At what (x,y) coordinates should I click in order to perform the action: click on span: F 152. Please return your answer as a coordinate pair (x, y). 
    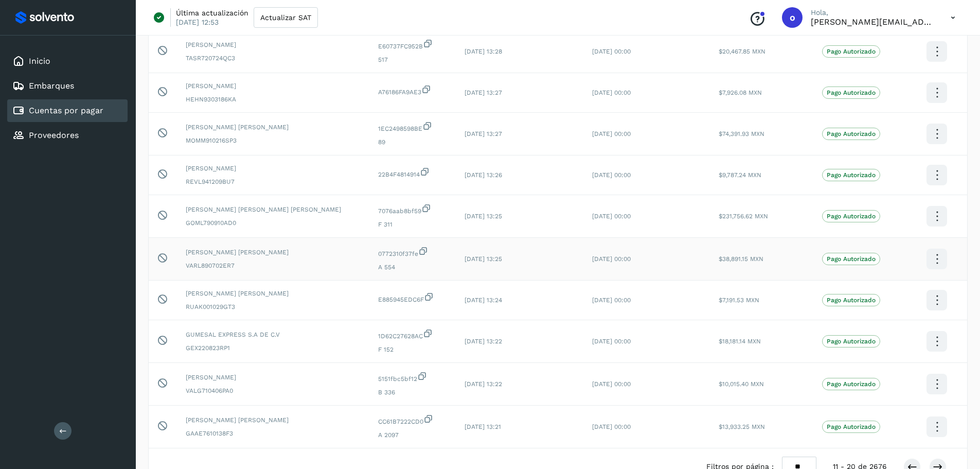
    Looking at the image, I should click on (413, 349).